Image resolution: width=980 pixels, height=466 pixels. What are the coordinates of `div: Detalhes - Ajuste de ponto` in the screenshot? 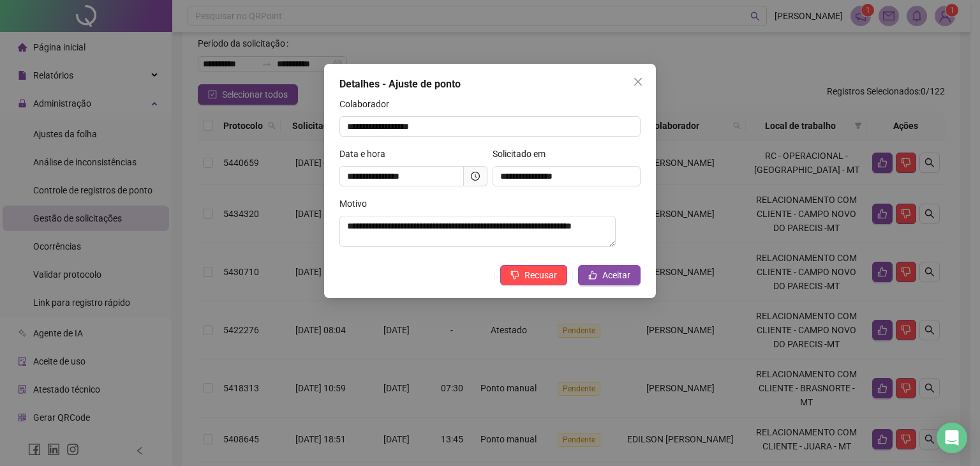 It's located at (490, 84).